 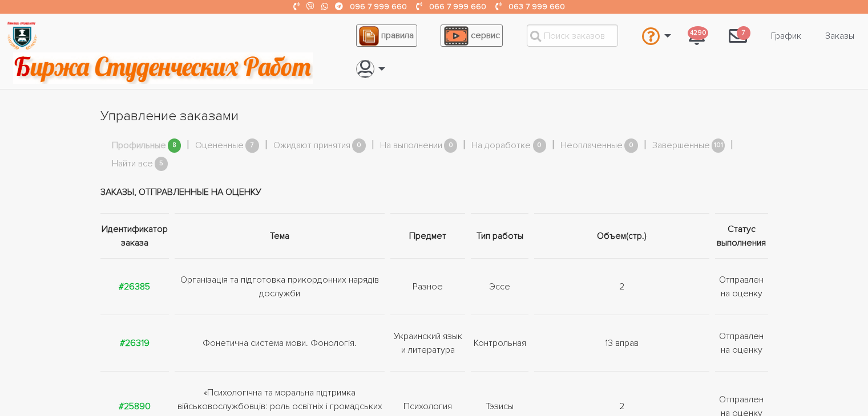 What do you see at coordinates (472, 36) in the screenshot?
I see `a: сервис` at bounding box center [472, 36].